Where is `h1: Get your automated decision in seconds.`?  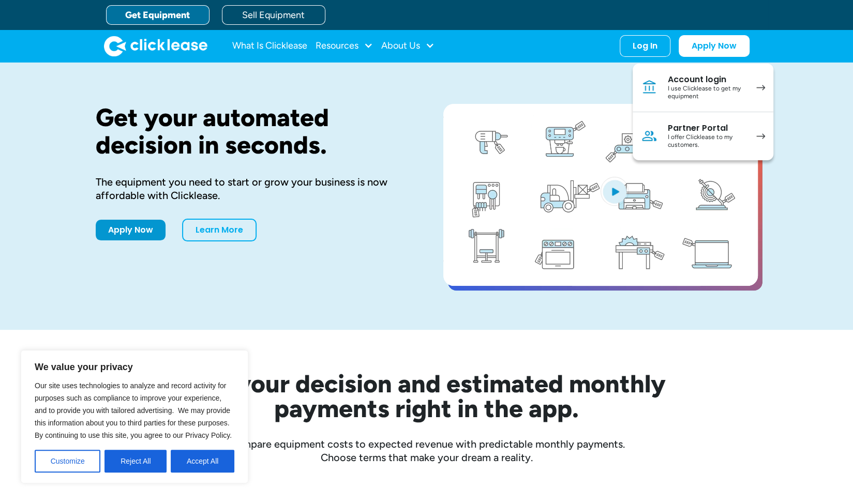
h1: Get your automated decision in seconds. is located at coordinates (253, 131).